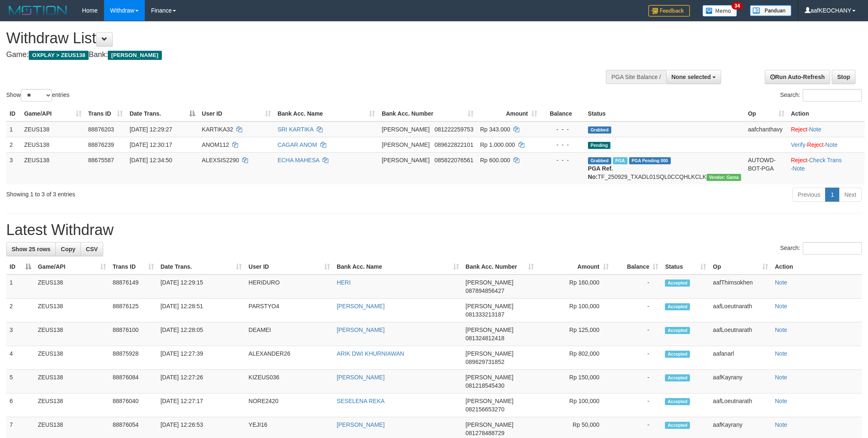 Image resolution: width=868 pixels, height=438 pixels. What do you see at coordinates (133, 267) in the screenshot?
I see `th: Trans ID: activate to sort column ascending` at bounding box center [133, 267].